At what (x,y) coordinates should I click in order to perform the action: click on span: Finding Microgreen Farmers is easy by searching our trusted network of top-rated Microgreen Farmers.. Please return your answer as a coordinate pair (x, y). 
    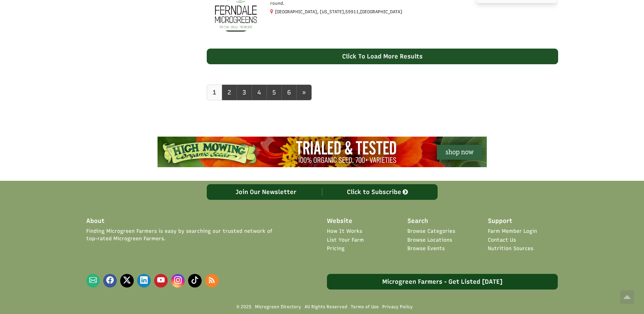
    Looking at the image, I should click on (181, 235).